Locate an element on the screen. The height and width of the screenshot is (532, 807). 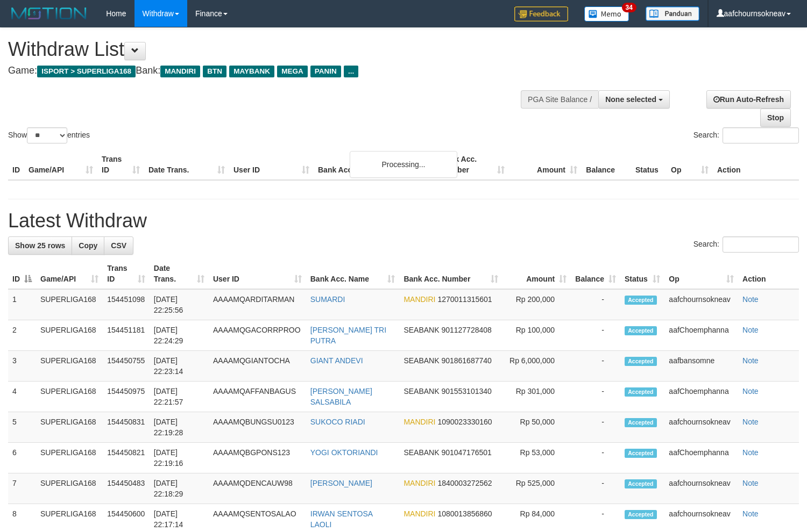
td: 154451098 is located at coordinates (126, 305).